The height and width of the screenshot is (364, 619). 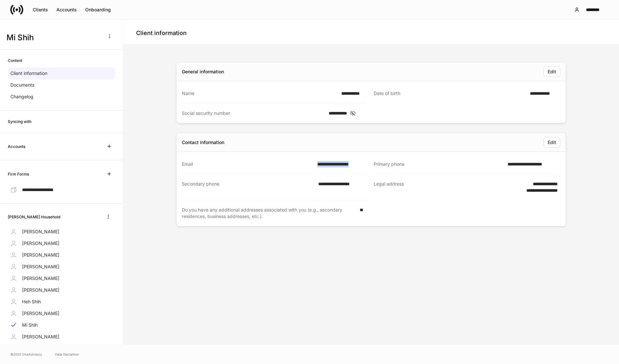 What do you see at coordinates (247, 164) in the screenshot?
I see `div: Email` at bounding box center [247, 164].